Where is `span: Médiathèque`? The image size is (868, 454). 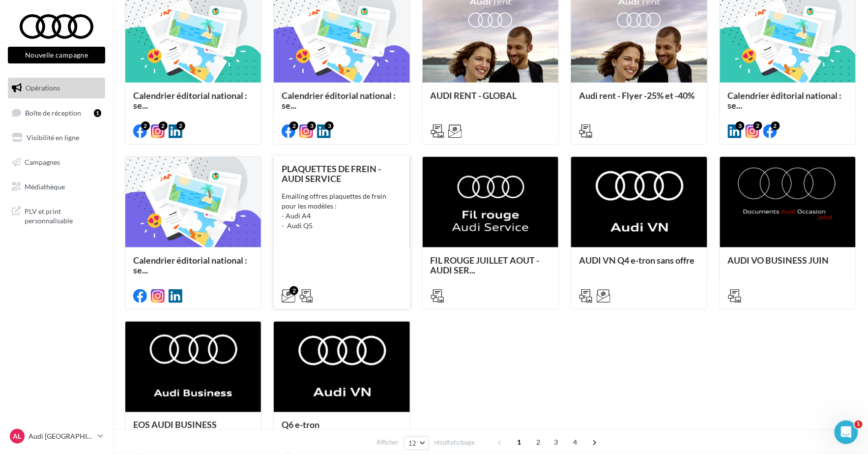
span: Médiathèque is located at coordinates (44, 186).